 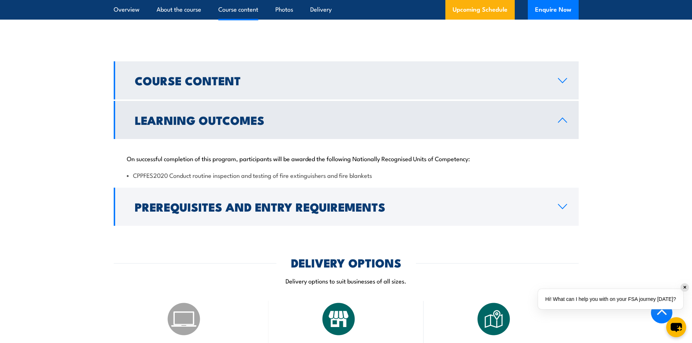 What do you see at coordinates (340, 120) in the screenshot?
I see `h2: Learning Outcomes` at bounding box center [340, 120].